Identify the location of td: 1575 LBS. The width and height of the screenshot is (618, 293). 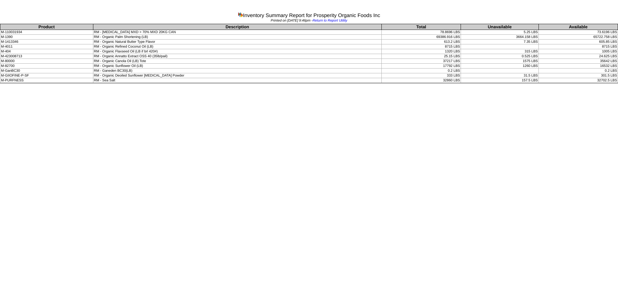
(500, 61).